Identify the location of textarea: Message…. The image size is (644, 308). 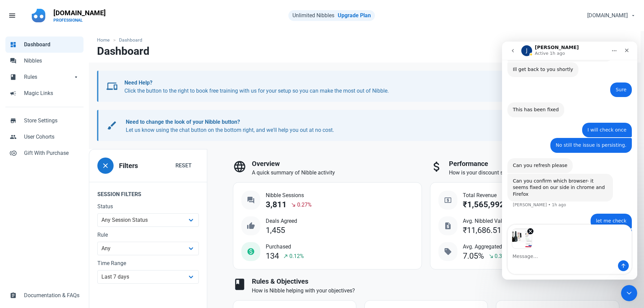
(68, 213).